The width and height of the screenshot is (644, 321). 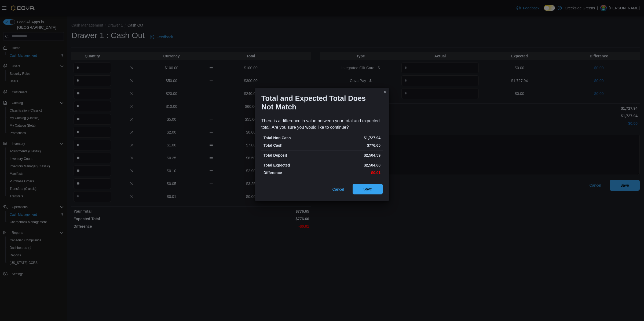 What do you see at coordinates (352, 138) in the screenshot?
I see `p: $1,727.94` at bounding box center [352, 138].